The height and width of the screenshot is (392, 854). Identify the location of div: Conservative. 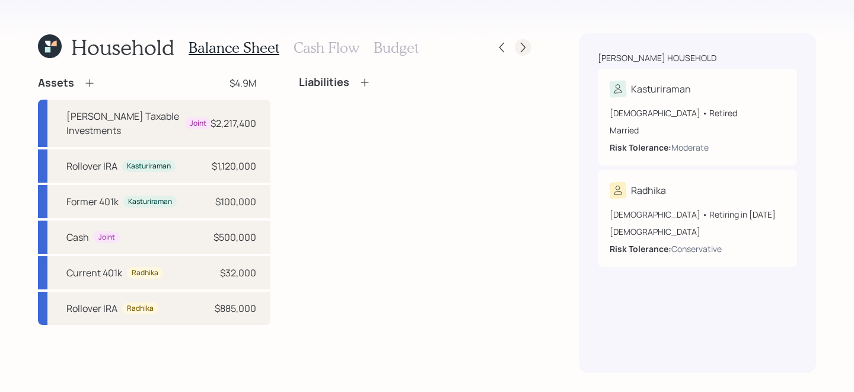
(696, 249).